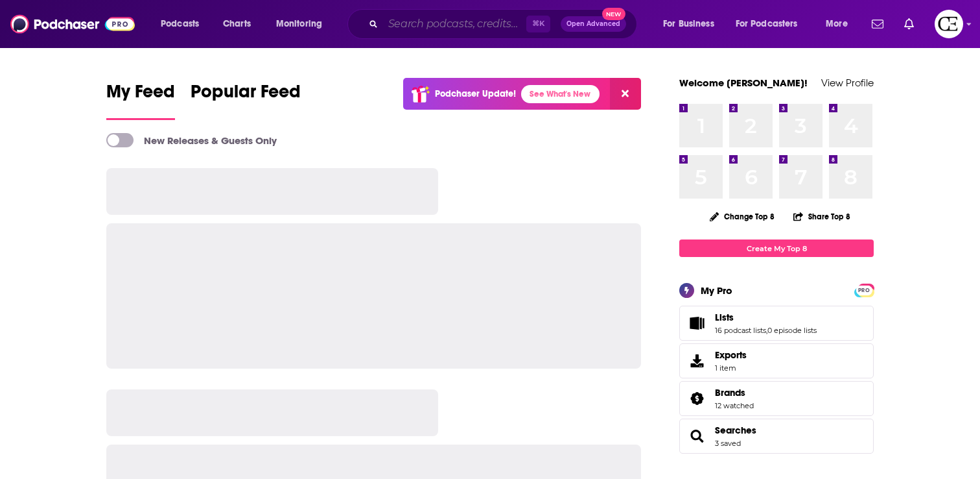 The width and height of the screenshot is (980, 479). Describe the element at coordinates (734, 405) in the screenshot. I see `a: 12 watched` at that location.